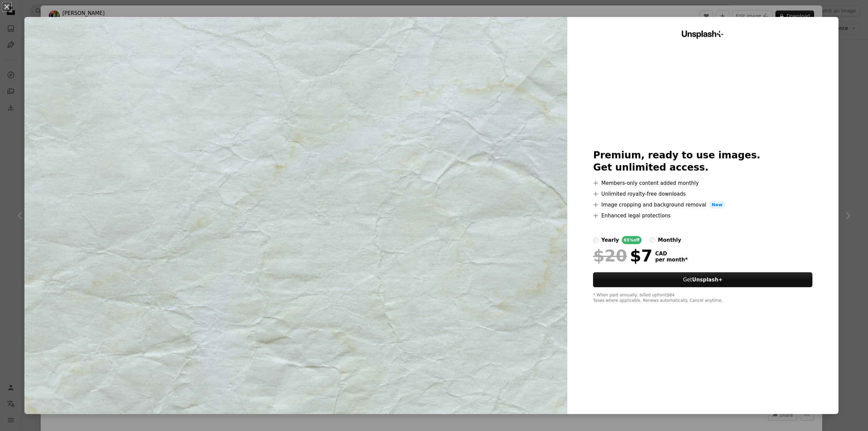 The height and width of the screenshot is (431, 868). What do you see at coordinates (622, 256) in the screenshot?
I see `div: $7` at bounding box center [622, 256].